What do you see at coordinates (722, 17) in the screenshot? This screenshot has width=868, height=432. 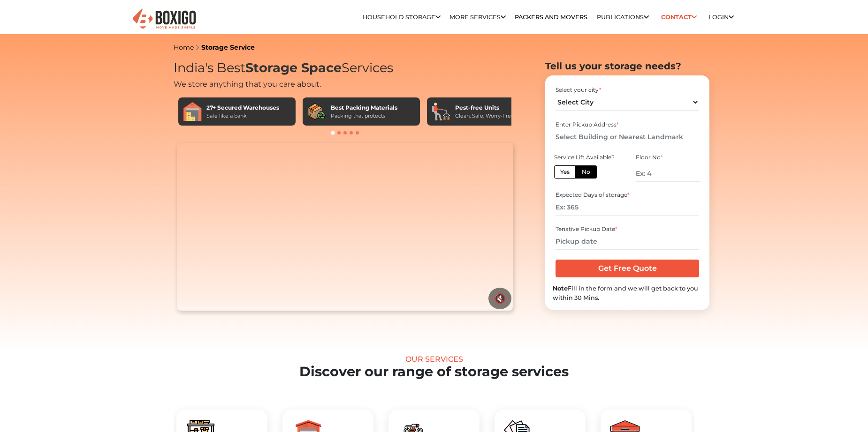 I see `a: Login` at bounding box center [722, 17].